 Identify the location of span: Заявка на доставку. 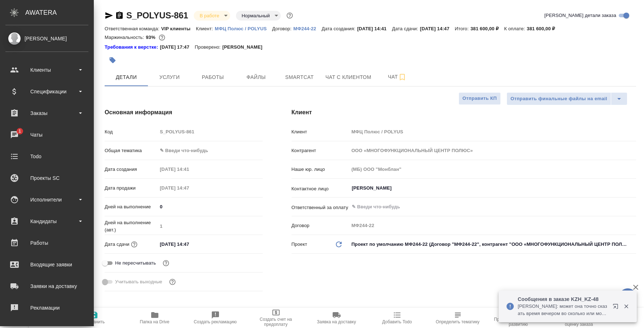
(336, 322).